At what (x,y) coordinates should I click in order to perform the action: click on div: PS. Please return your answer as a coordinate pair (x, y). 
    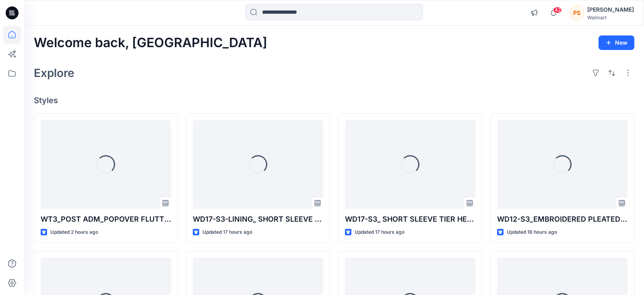
    Looking at the image, I should click on (577, 13).